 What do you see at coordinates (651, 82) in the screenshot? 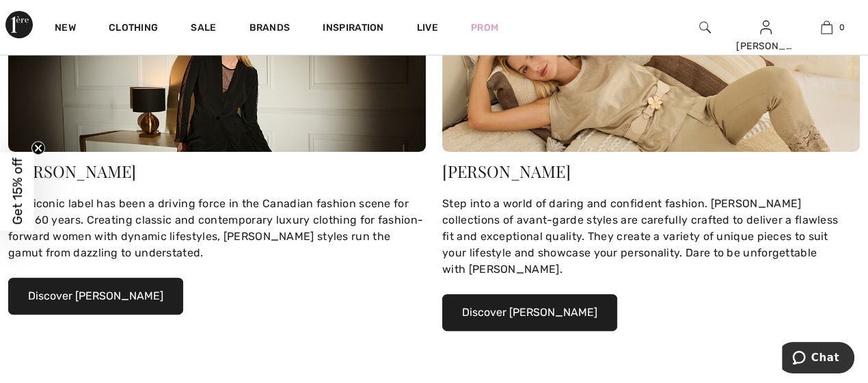
I see `img: Frank Lyman` at bounding box center [651, 82].